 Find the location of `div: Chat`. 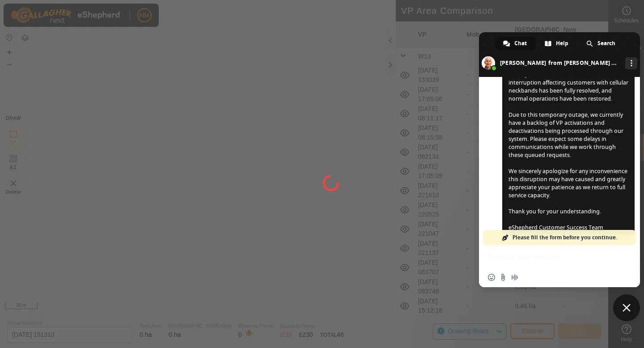

div: Chat is located at coordinates (515, 44).